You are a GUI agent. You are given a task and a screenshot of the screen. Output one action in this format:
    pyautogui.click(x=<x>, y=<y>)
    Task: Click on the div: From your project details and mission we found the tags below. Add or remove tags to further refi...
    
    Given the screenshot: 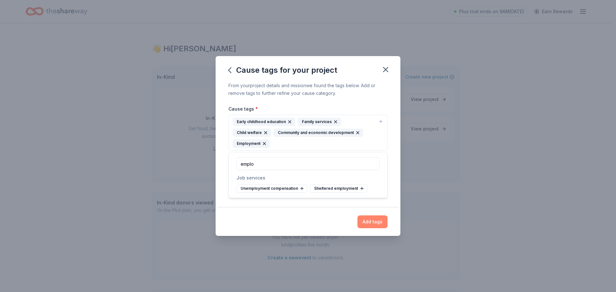 What is the action you would take?
    pyautogui.click(x=308, y=89)
    